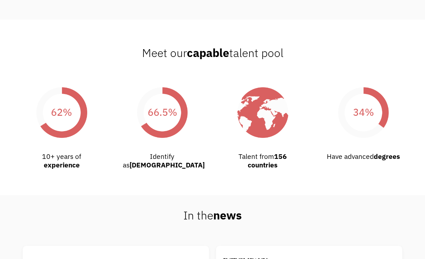 The image size is (425, 259). I want to click on div: Have advanced, so click(364, 157).